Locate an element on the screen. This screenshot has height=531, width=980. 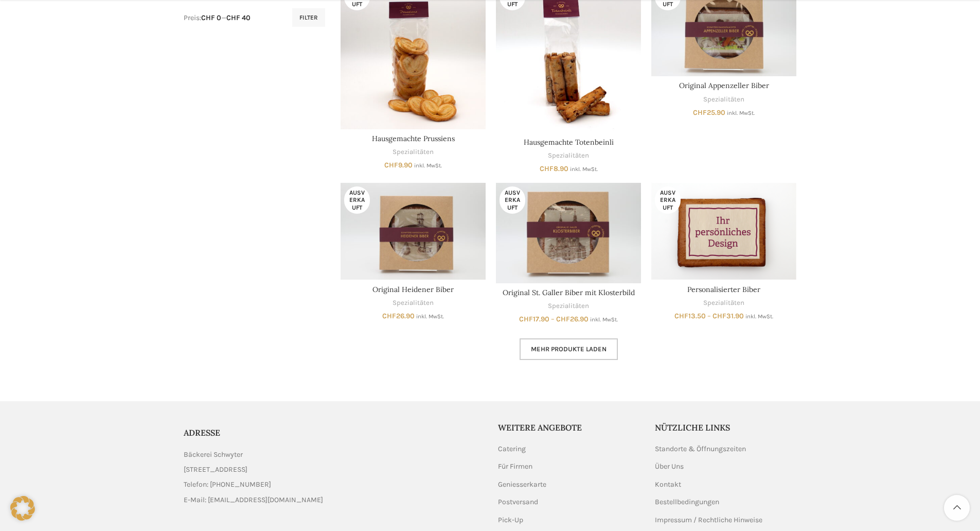
div: Preis: — is located at coordinates (217, 18).